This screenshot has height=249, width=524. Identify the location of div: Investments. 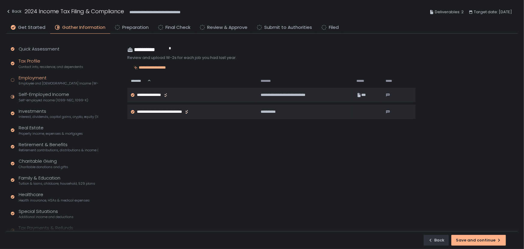
(58, 113).